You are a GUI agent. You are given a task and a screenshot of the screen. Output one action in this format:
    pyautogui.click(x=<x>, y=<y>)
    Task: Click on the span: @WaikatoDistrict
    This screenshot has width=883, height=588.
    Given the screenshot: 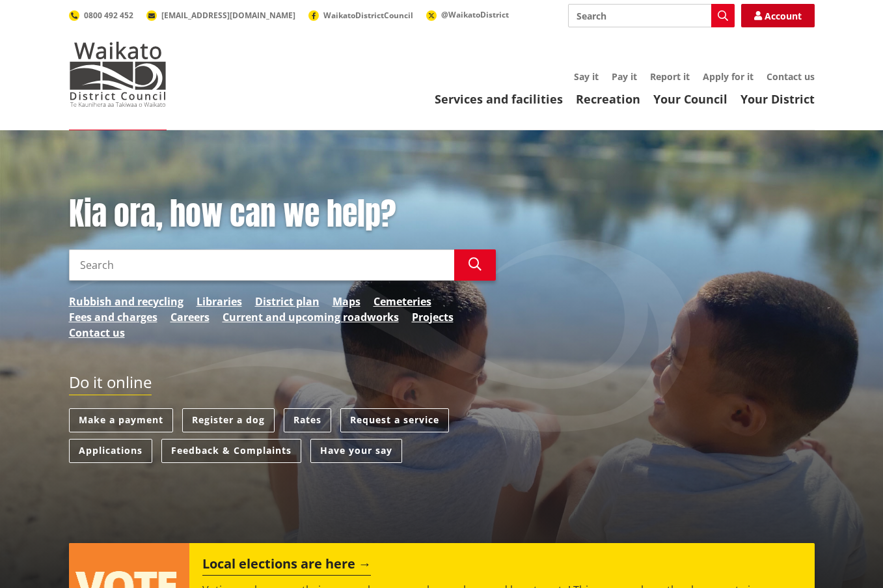 What is the action you would take?
    pyautogui.click(x=475, y=14)
    